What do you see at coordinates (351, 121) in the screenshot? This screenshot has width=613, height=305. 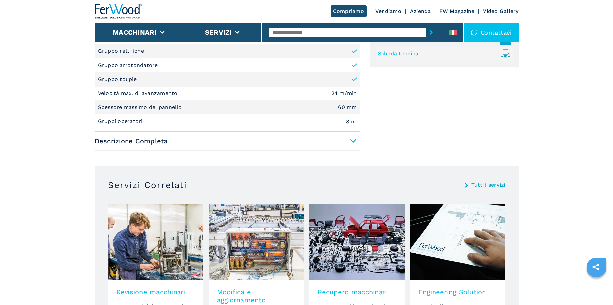 I see `em: 8 nr` at bounding box center [351, 121].